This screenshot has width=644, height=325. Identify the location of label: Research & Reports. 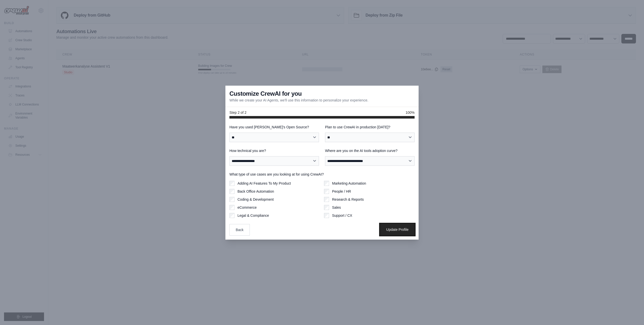
(348, 200).